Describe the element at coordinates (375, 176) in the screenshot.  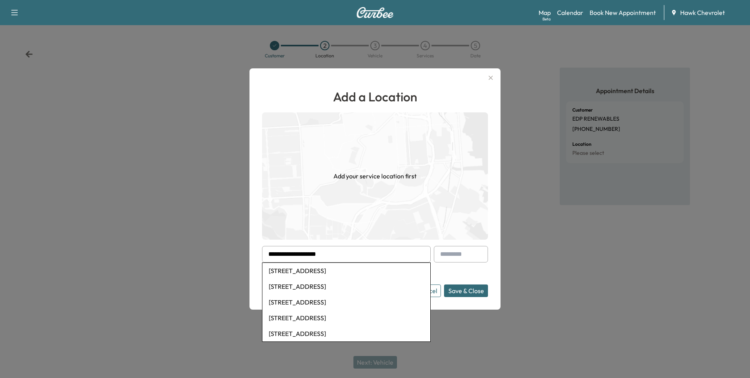
I see `img: empty-map-CL6vilOE.png` at that location.